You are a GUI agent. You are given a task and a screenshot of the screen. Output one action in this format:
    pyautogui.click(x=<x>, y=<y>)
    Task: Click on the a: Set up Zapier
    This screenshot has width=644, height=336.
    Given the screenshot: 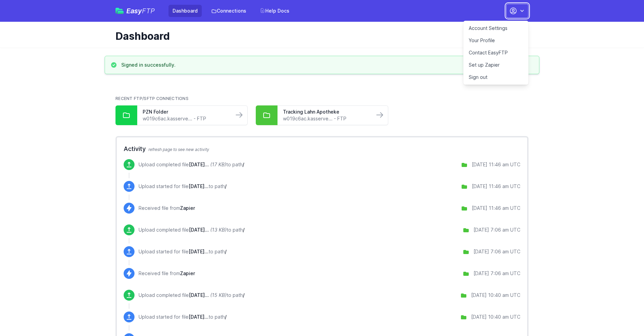 What is the action you would take?
    pyautogui.click(x=496, y=65)
    